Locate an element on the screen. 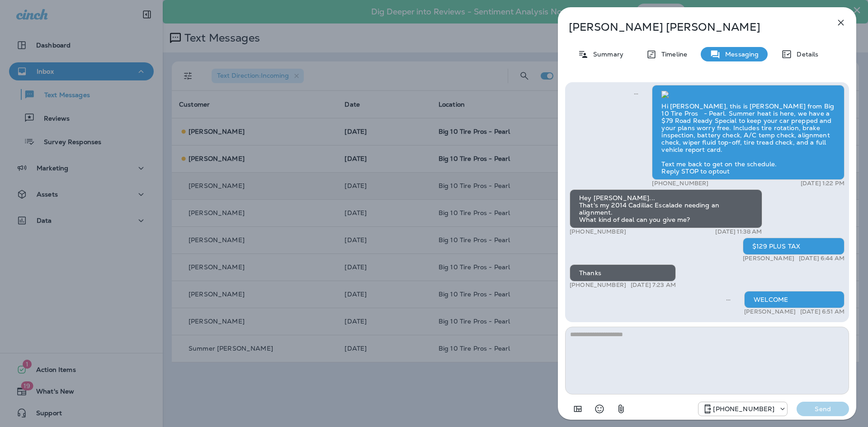 The height and width of the screenshot is (427, 868). p: Summary is located at coordinates (605, 54).